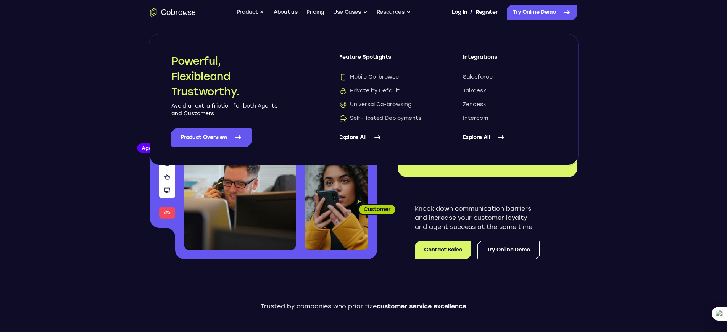 The width and height of the screenshot is (727, 332). Describe the element at coordinates (509, 91) in the screenshot. I see `a: Talkdesk` at that location.